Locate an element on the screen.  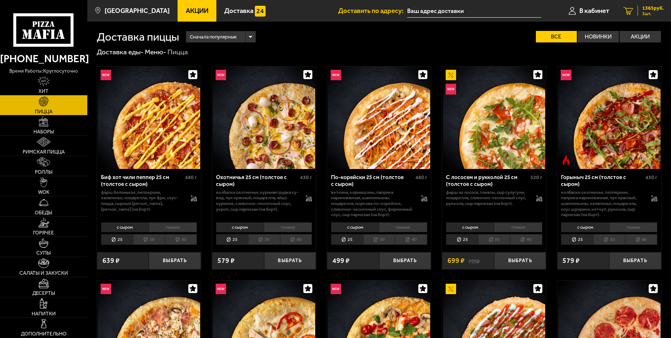
span: 1365 руб. is located at coordinates (653, 8).